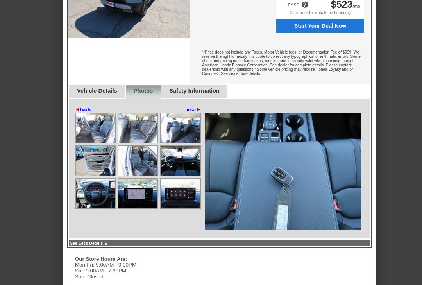 The width and height of the screenshot is (422, 285). I want to click on a: Safety Information, so click(194, 91).